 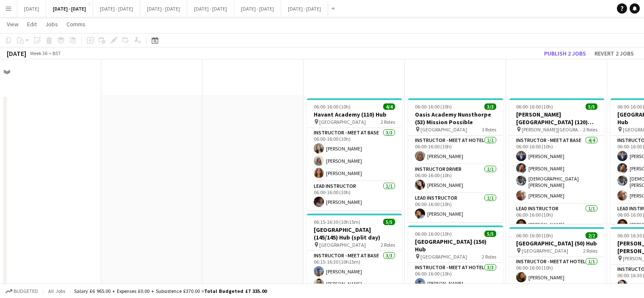 I want to click on a: View, so click(x=13, y=24).